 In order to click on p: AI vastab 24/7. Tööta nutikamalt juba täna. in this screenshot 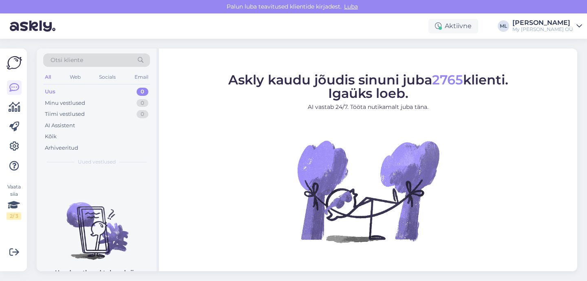, I will do `click(368, 106)`.